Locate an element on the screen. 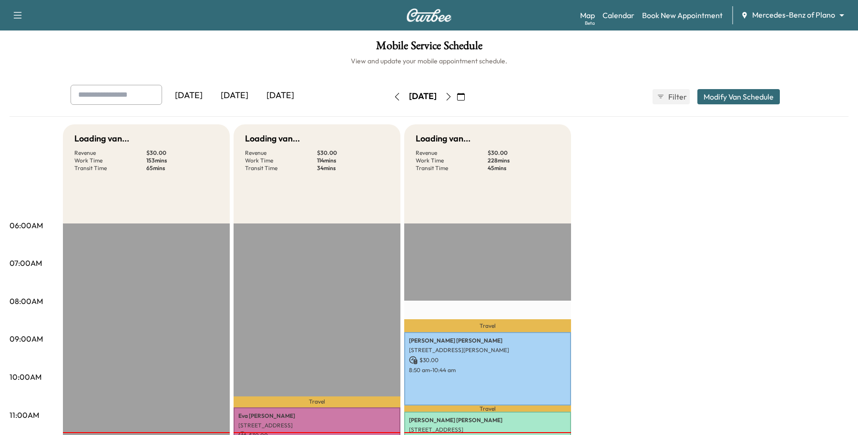  p: 8:50 am - 10:44 am is located at coordinates (487, 370).